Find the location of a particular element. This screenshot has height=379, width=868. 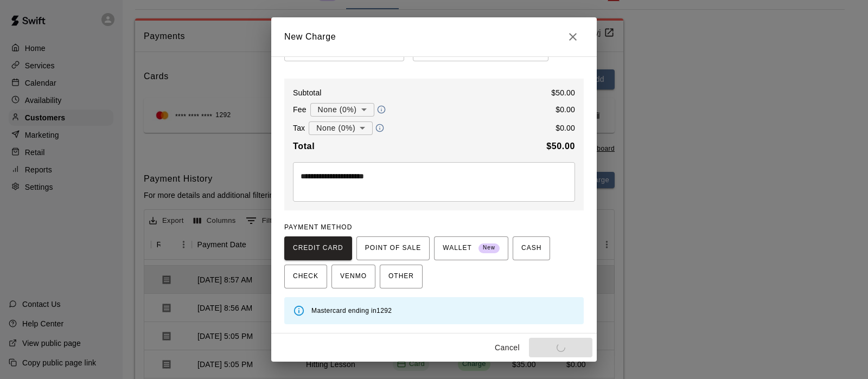

h2: New Charge is located at coordinates (434, 37).